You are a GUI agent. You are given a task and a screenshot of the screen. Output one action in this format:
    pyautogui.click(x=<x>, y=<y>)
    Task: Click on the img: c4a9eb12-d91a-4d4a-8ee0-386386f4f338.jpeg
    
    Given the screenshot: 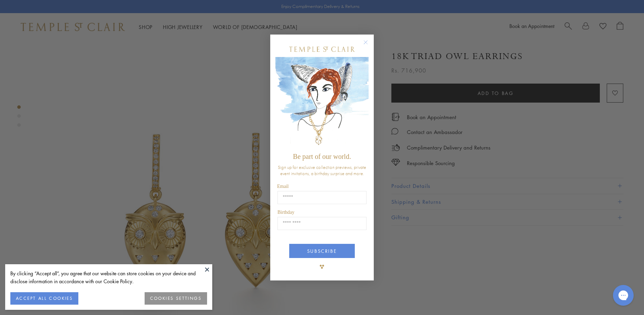 What is the action you would take?
    pyautogui.click(x=322, y=103)
    